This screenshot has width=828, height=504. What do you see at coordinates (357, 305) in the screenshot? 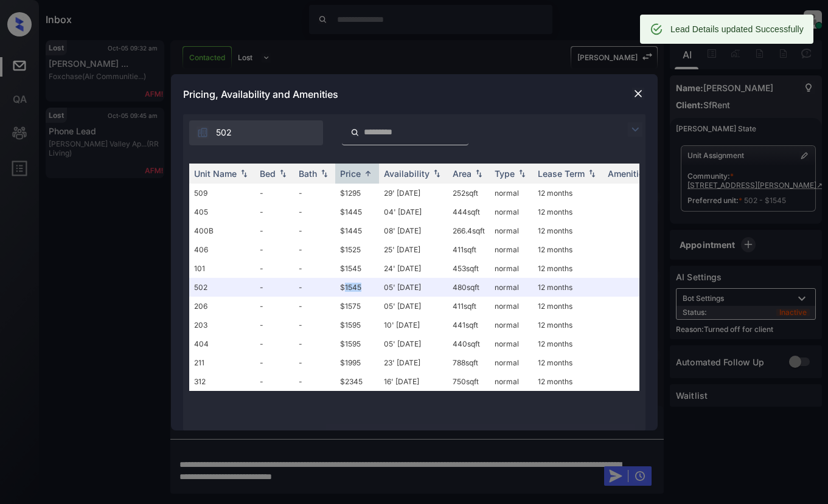
I see `td: $1575` at bounding box center [357, 305].